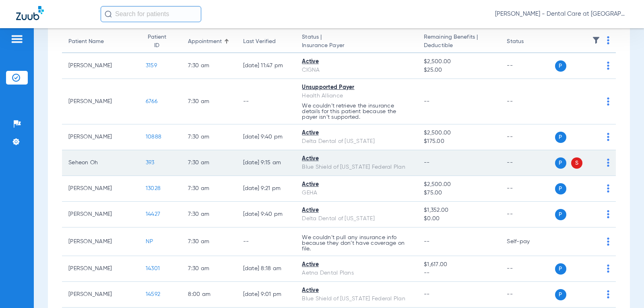  I want to click on span: $1,352.00, so click(459, 210).